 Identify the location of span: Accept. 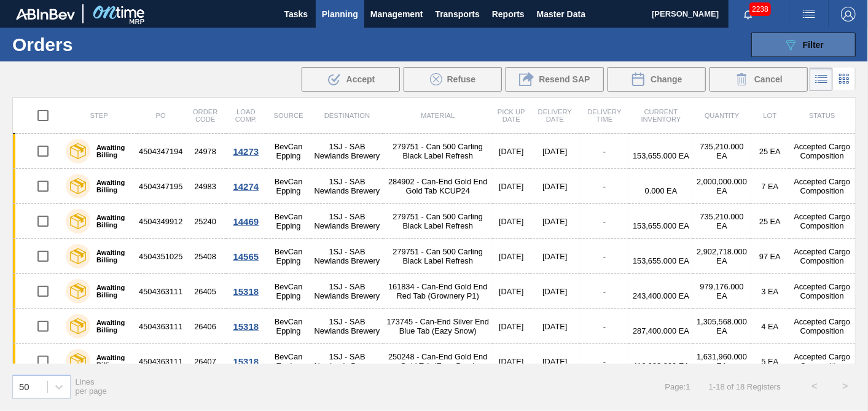
(361, 79).